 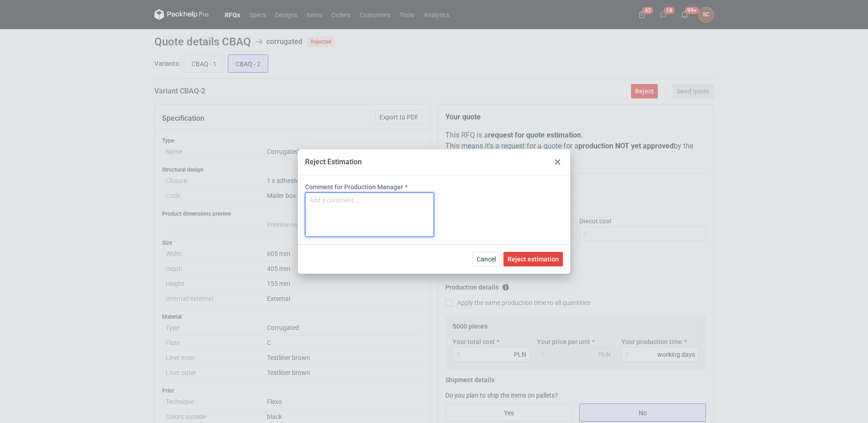 I want to click on span: Reject estimation, so click(x=533, y=259).